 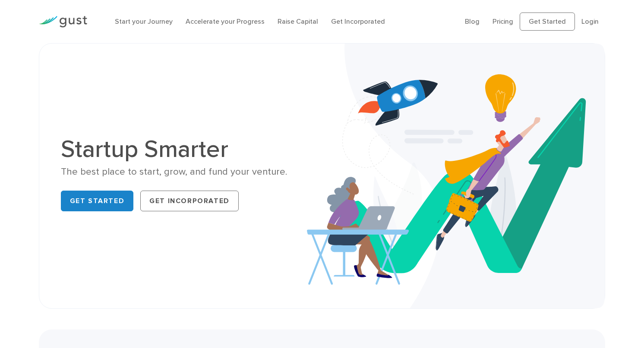 What do you see at coordinates (63, 22) in the screenshot?
I see `img: Gust Logo` at bounding box center [63, 22].